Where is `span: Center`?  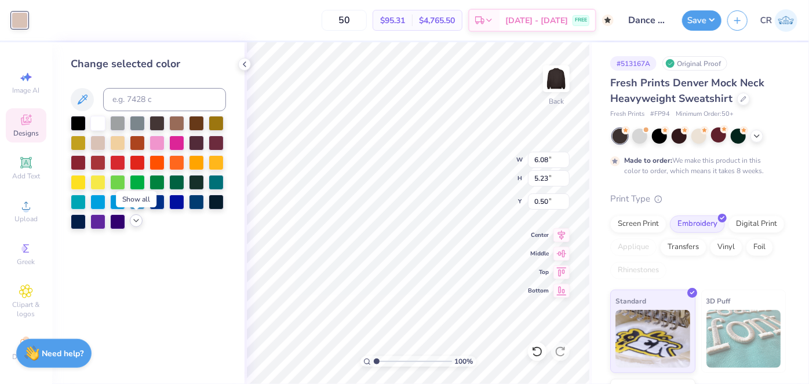
span: Center is located at coordinates (538, 235).